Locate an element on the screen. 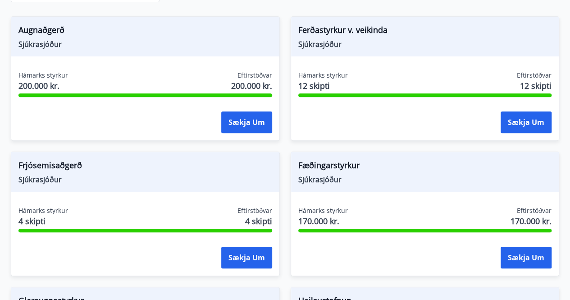 Image resolution: width=570 pixels, height=300 pixels. span: Frjósemisaðgerð is located at coordinates (145, 167).